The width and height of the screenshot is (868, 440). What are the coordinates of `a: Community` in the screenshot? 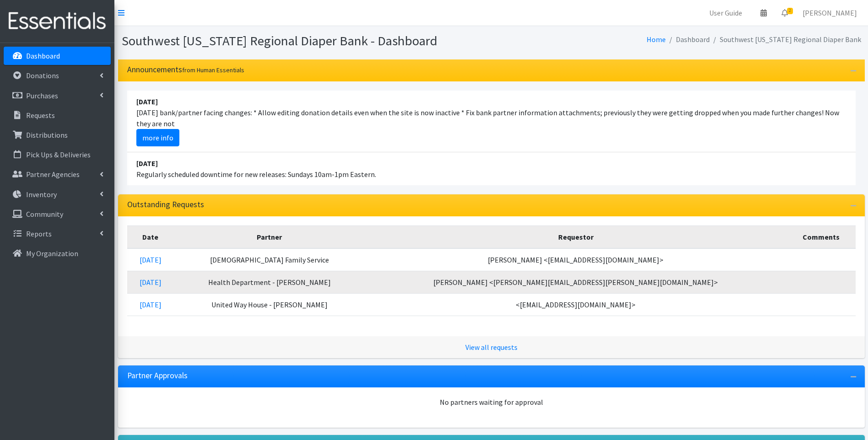 It's located at (57, 214).